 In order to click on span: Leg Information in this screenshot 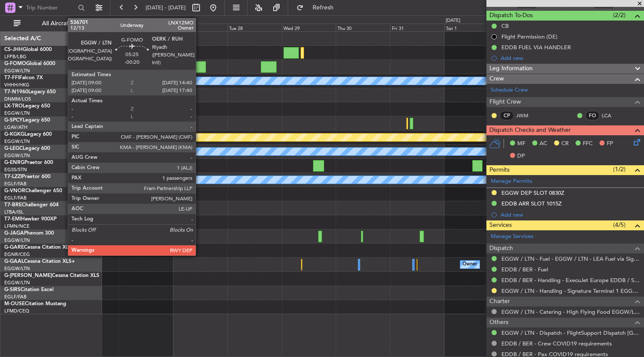, I will do `click(511, 68)`.